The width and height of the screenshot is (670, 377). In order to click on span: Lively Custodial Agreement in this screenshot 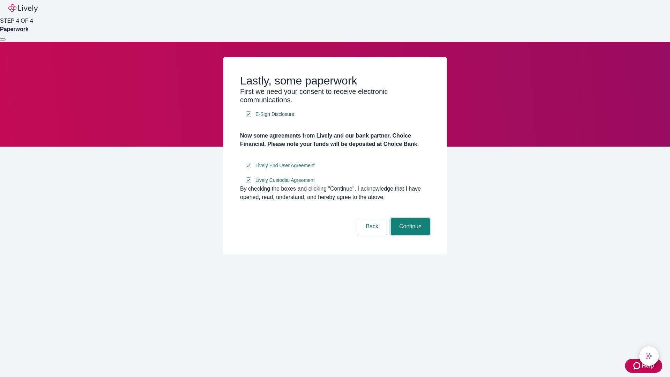, I will do `click(285, 180)`.